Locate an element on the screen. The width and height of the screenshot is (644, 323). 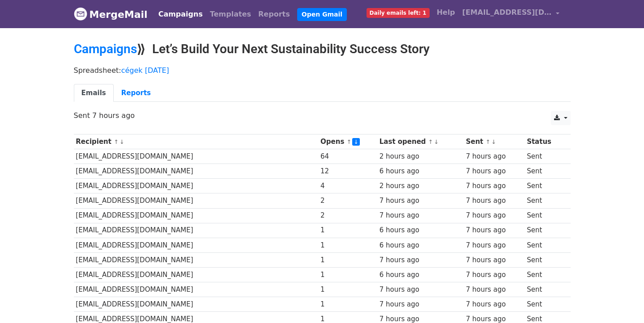
div: 12 is located at coordinates (348, 171).